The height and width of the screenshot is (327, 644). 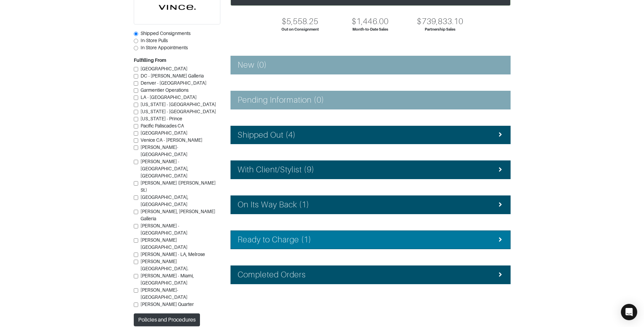 I want to click on h4: Ready to Charge (1), so click(x=274, y=240).